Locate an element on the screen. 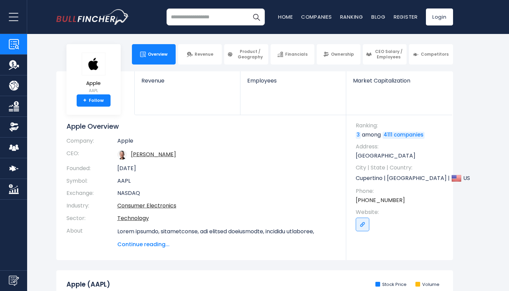 This screenshot has width=509, height=291. a: 4111 companies is located at coordinates (404, 135).